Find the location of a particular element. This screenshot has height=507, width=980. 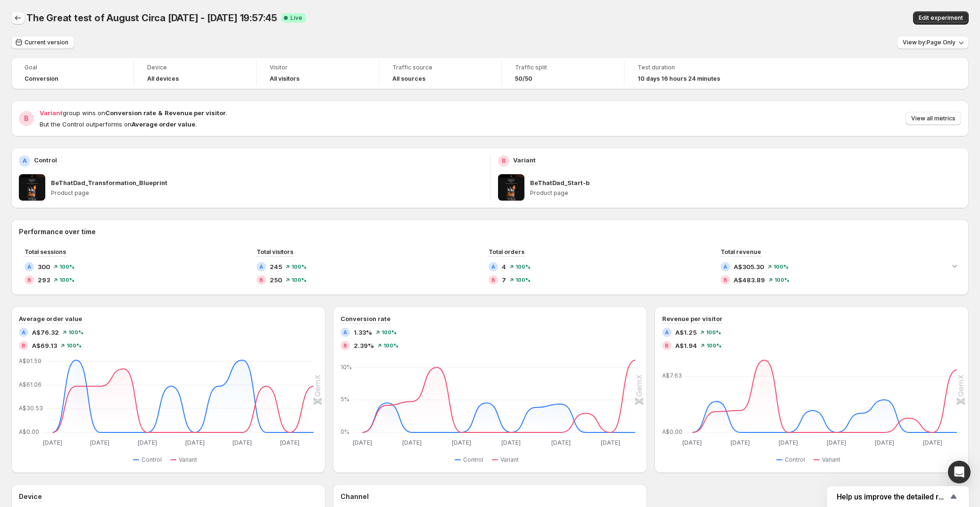

span: View by: Page Only is located at coordinates (929, 42).